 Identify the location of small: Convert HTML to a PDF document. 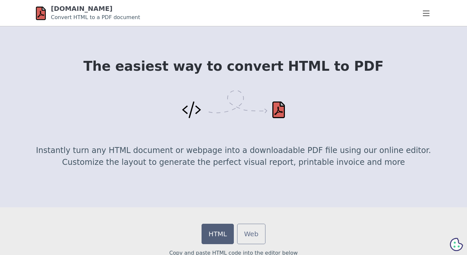
(95, 17).